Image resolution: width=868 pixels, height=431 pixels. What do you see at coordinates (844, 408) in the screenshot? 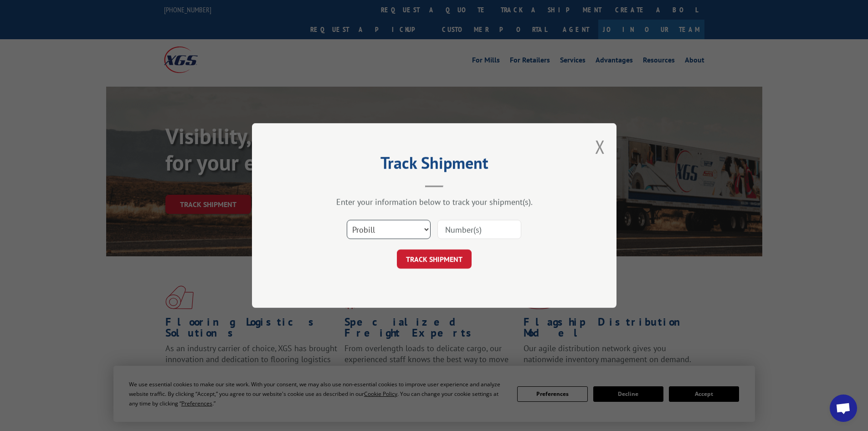
I see `div: Open chat` at bounding box center [844, 408].